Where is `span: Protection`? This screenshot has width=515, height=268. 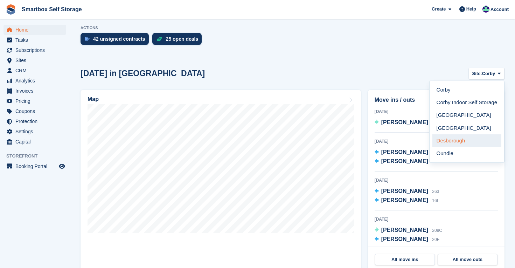 span: Protection is located at coordinates (36, 121).